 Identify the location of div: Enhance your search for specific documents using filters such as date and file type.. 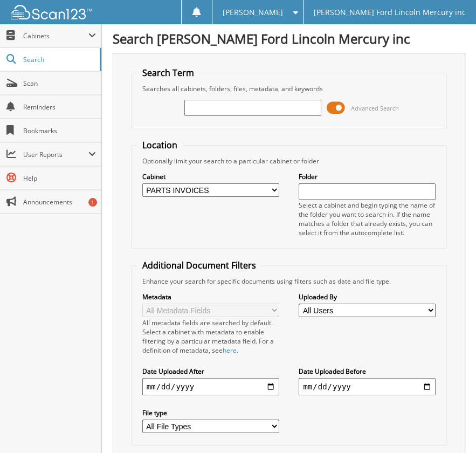
(289, 281).